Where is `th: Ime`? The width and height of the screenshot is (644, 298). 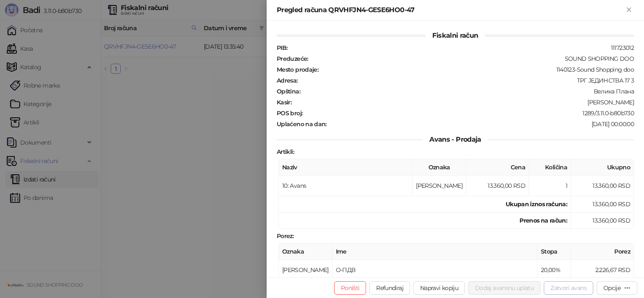
th: Ime is located at coordinates (435, 252).